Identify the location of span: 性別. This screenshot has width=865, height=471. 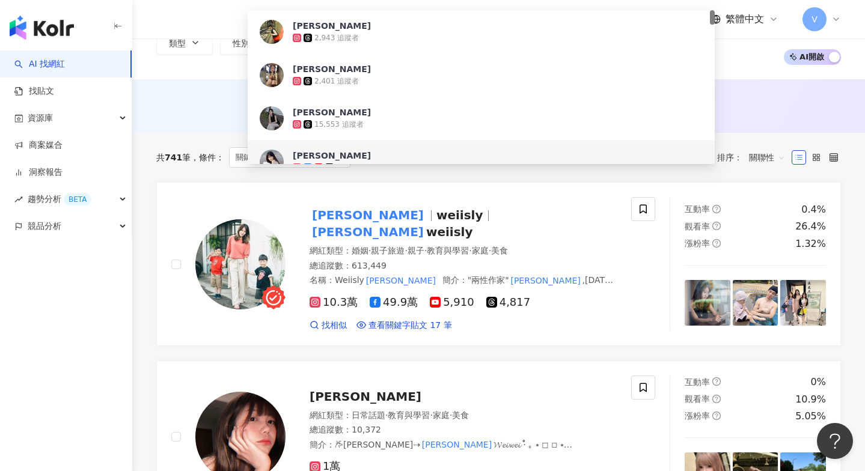
(241, 43).